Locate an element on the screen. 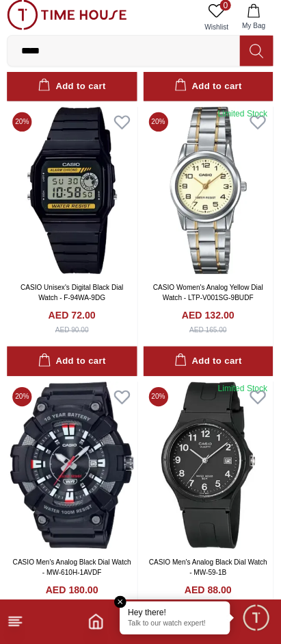 The height and width of the screenshot is (644, 281). div: Chat Widget is located at coordinates (256, 619).